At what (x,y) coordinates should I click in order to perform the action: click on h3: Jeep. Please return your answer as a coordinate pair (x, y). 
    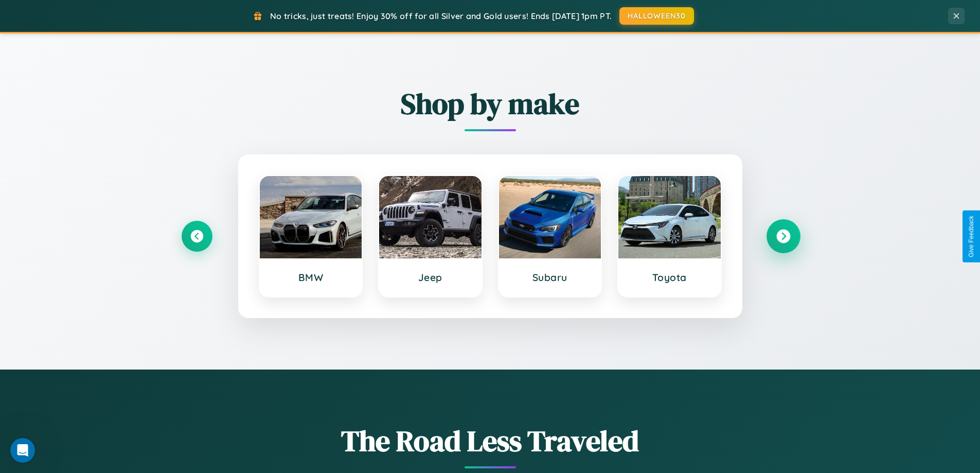
    Looking at the image, I should click on (430, 277).